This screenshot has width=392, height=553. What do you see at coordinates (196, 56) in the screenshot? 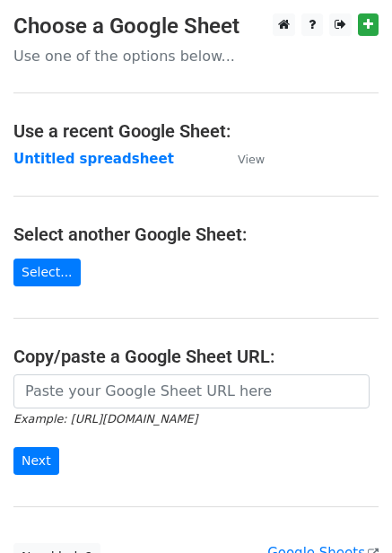
I see `p: Use one of the options below...` at bounding box center [196, 56].